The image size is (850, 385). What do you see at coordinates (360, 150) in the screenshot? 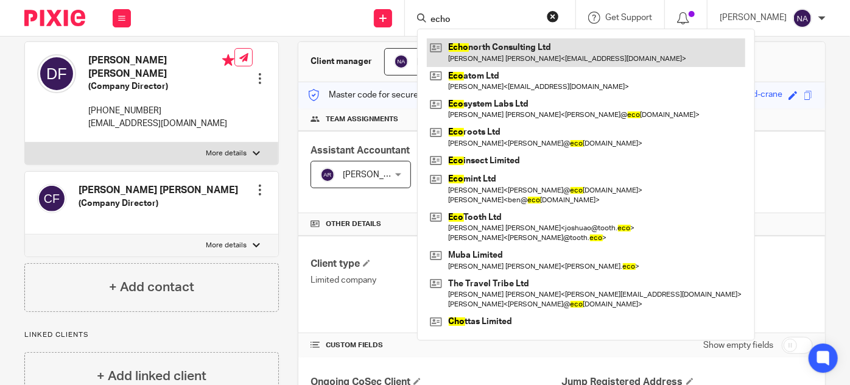
I see `span: Assistant Accountant` at bounding box center [360, 150].